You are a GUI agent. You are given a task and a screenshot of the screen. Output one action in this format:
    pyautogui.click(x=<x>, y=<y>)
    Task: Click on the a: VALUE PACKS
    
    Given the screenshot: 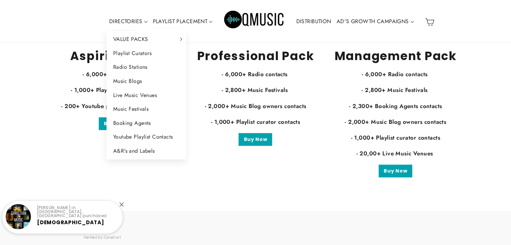 What is the action you would take?
    pyautogui.click(x=146, y=39)
    